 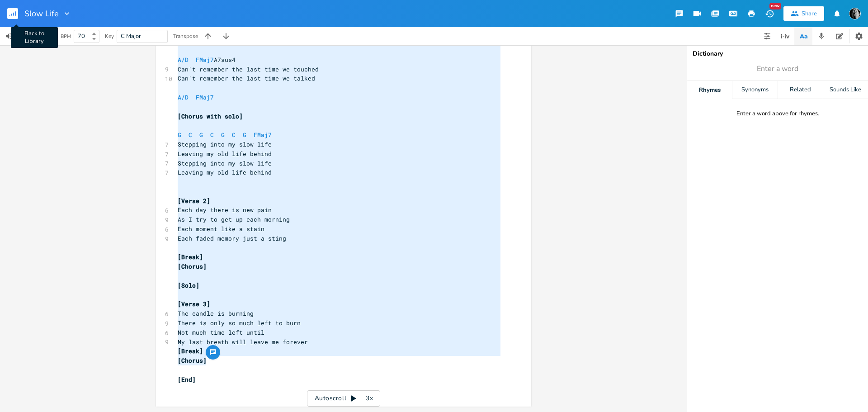 I want to click on span: Not much time left until, so click(x=221, y=332).